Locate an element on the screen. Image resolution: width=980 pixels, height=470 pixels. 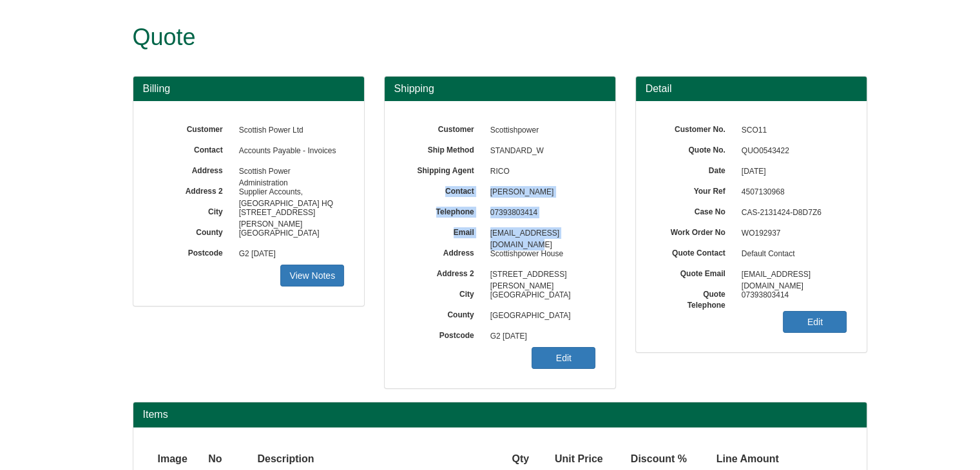
span: RICO is located at coordinates (540, 172).